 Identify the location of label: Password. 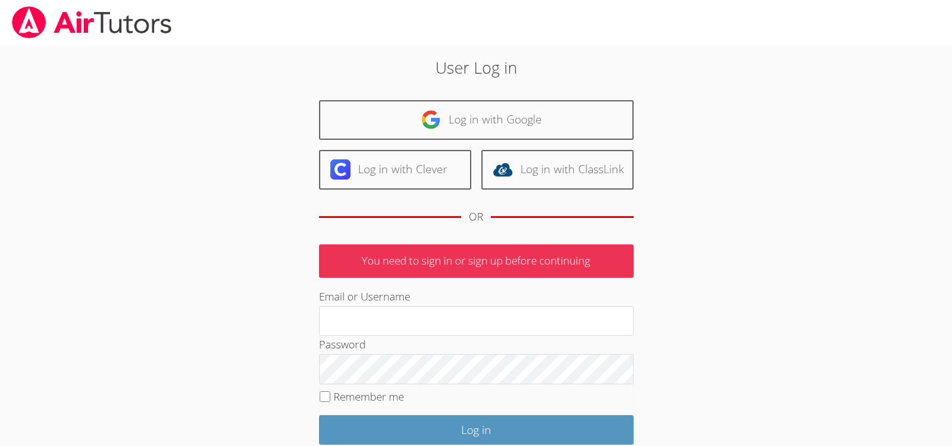
(342, 344).